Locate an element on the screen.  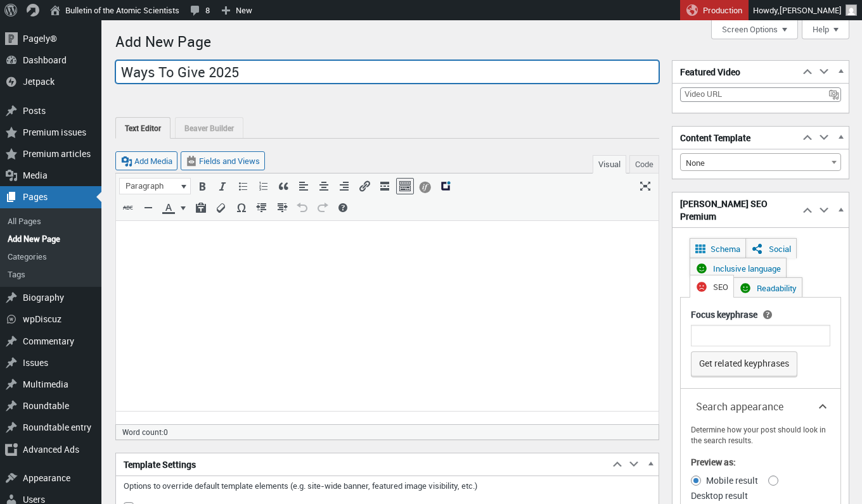
a: Social is located at coordinates (771, 248).